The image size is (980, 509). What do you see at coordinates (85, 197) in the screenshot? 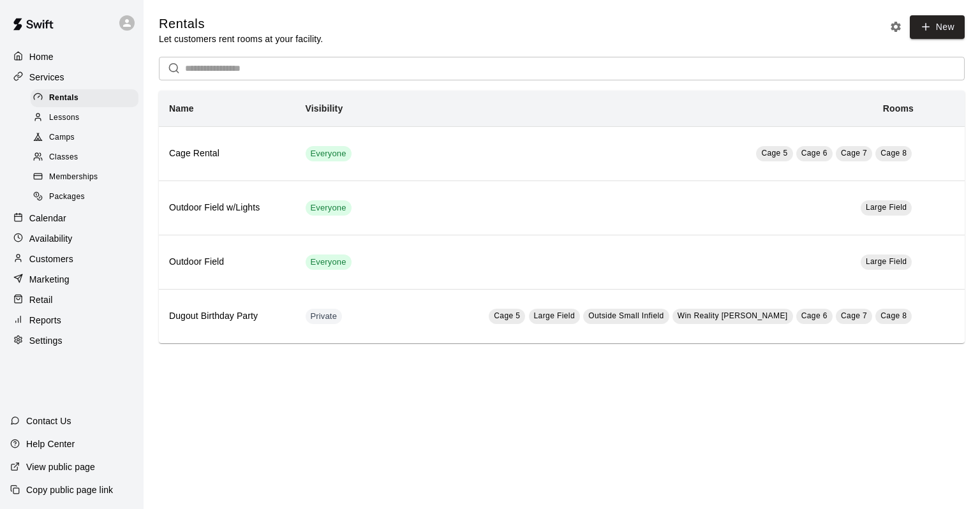
I see `div: Packages` at bounding box center [85, 197].